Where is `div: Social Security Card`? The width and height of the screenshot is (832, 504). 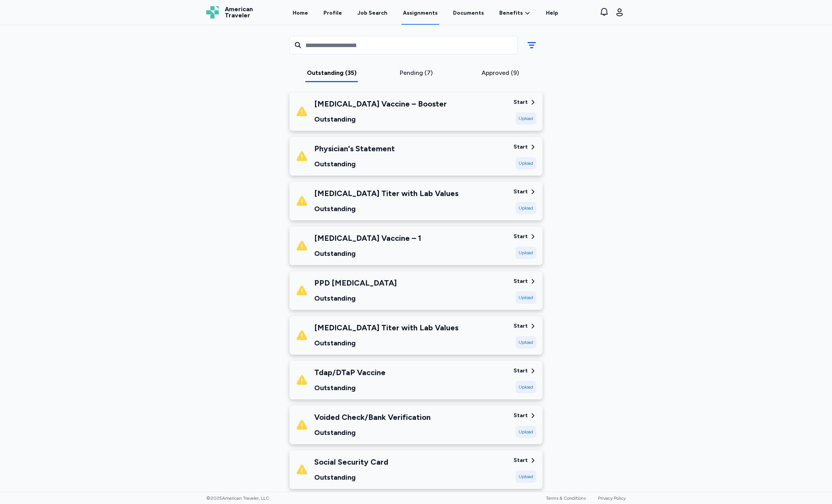
div: Social Security Card is located at coordinates (351, 461).